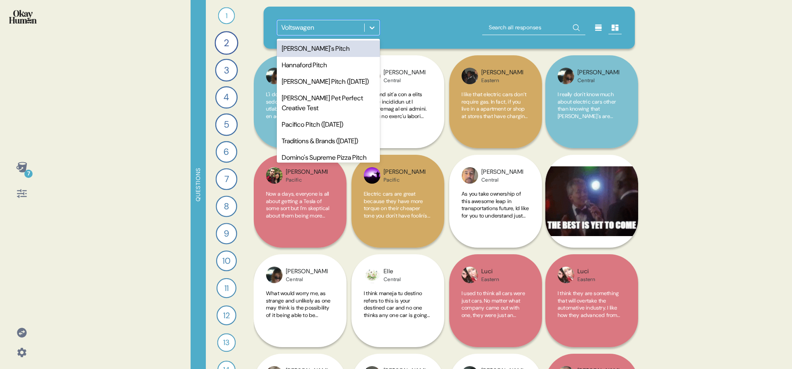 The image size is (792, 369). What do you see at coordinates (227, 261) in the screenshot?
I see `div: 10` at bounding box center [227, 261].